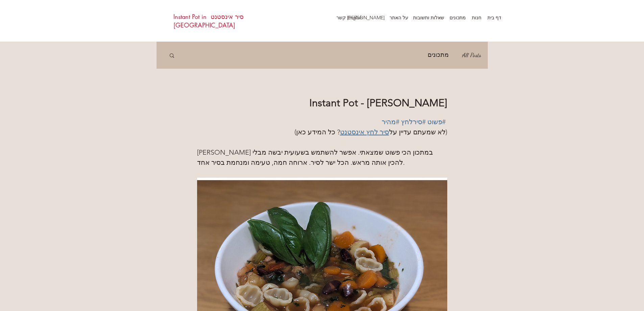  Describe the element at coordinates (437, 122) in the screenshot. I see `span: #פשוט` at that location.